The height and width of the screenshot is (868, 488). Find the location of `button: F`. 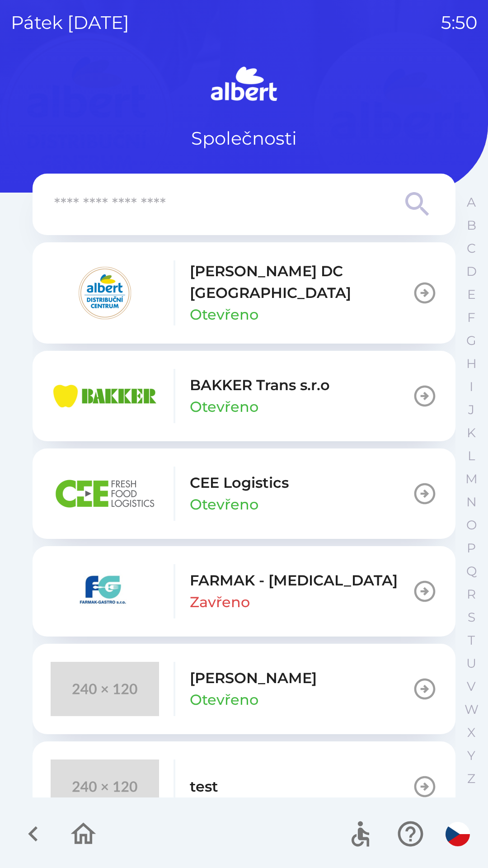

button: F is located at coordinates (471, 318).